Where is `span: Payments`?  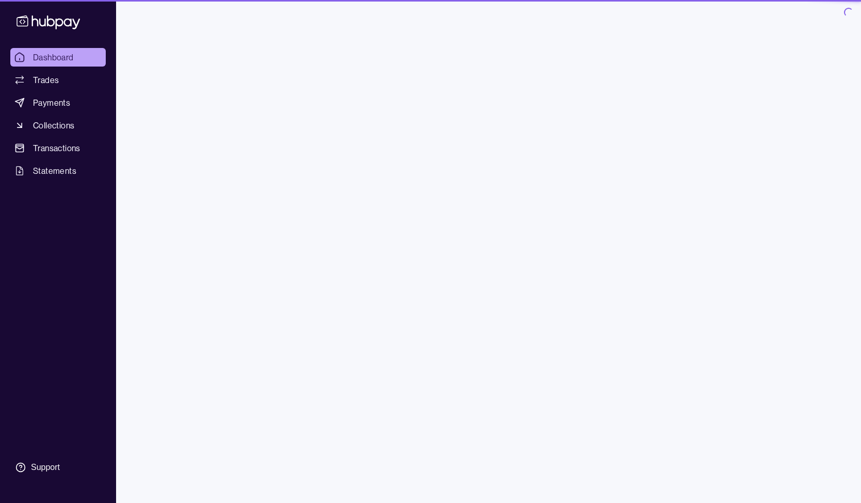
span: Payments is located at coordinates (52, 103).